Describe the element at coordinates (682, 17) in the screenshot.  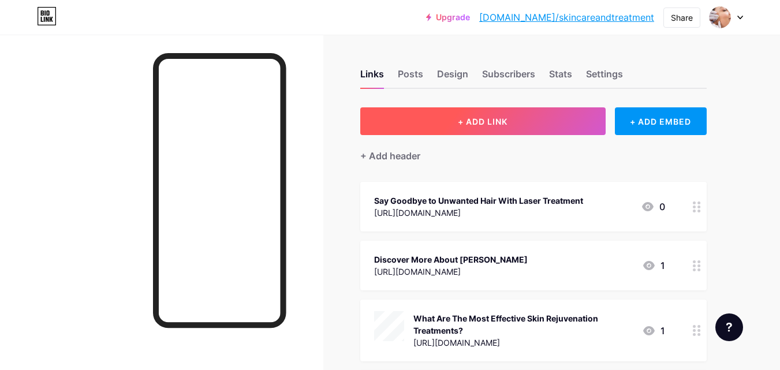
I see `div: Share` at that location.